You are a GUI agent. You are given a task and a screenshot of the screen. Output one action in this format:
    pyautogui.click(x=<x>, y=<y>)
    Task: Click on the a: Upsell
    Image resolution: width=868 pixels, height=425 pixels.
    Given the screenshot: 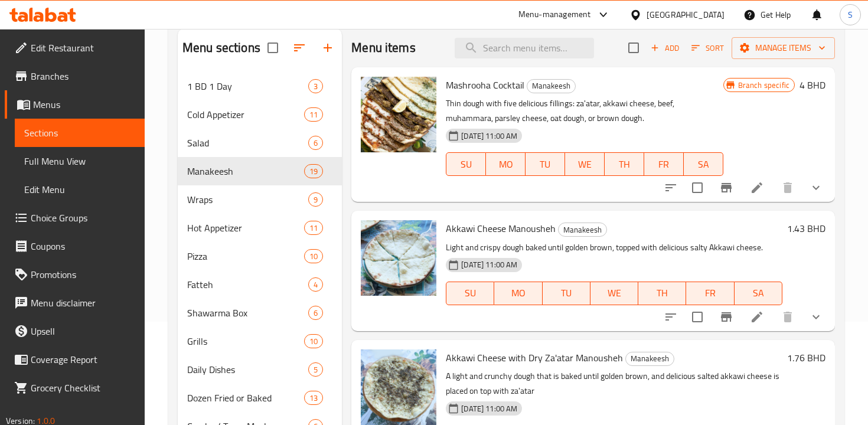 What is the action you would take?
    pyautogui.click(x=75, y=331)
    